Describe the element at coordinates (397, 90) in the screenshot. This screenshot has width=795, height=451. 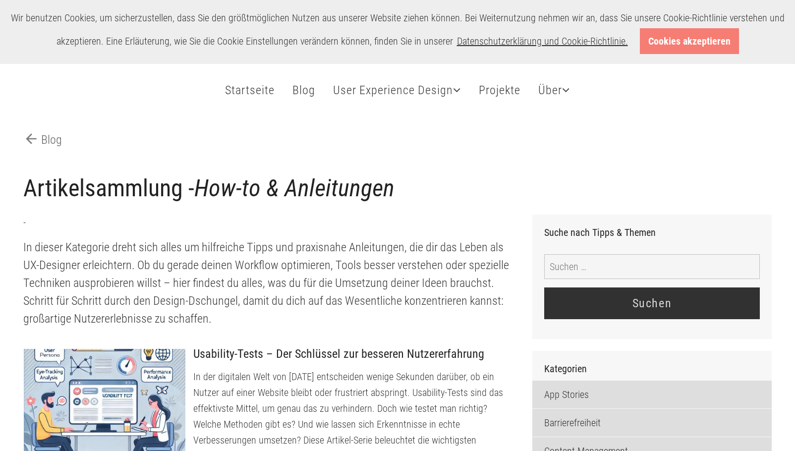
I see `a: User Experience Design` at that location.